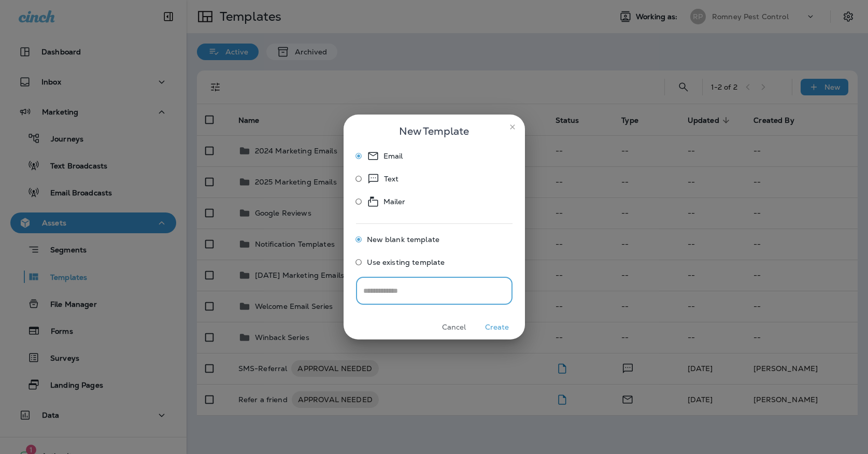 The width and height of the screenshot is (868, 454). What do you see at coordinates (512, 127) in the screenshot?
I see `button: close` at bounding box center [512, 127].